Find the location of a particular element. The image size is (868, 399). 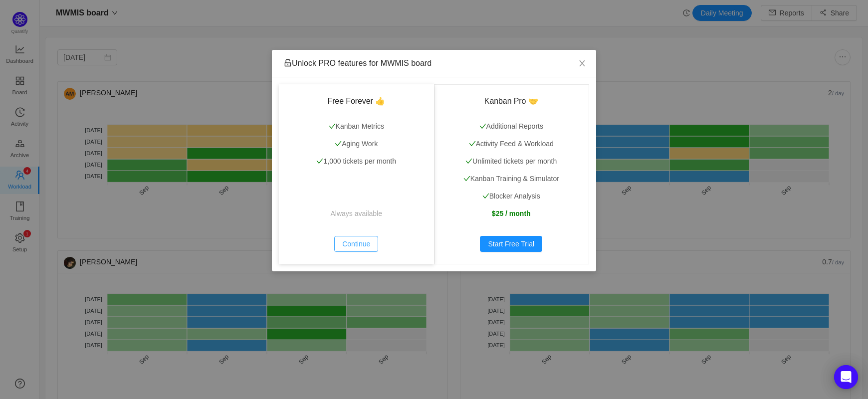

i: icon: close is located at coordinates (582, 63).